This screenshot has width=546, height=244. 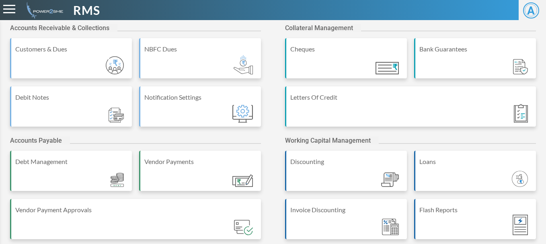 What do you see at coordinates (72, 161) in the screenshot?
I see `div: Debt Management` at bounding box center [72, 161].